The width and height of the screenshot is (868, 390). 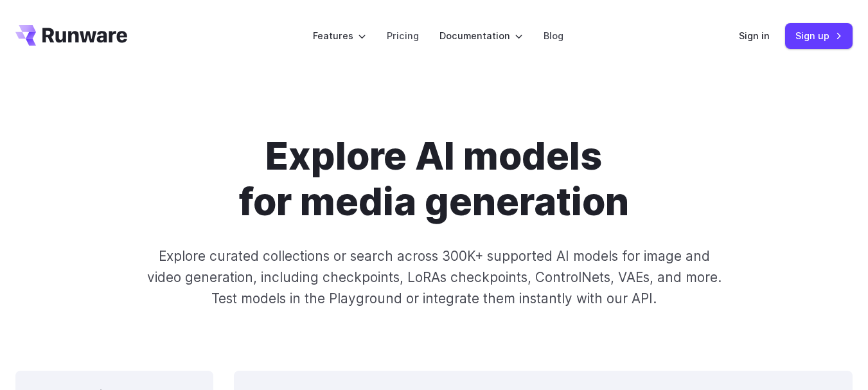 I want to click on p: Explore curated collections or search across 300K+ supported AI models for image and video genera..., so click(x=434, y=277).